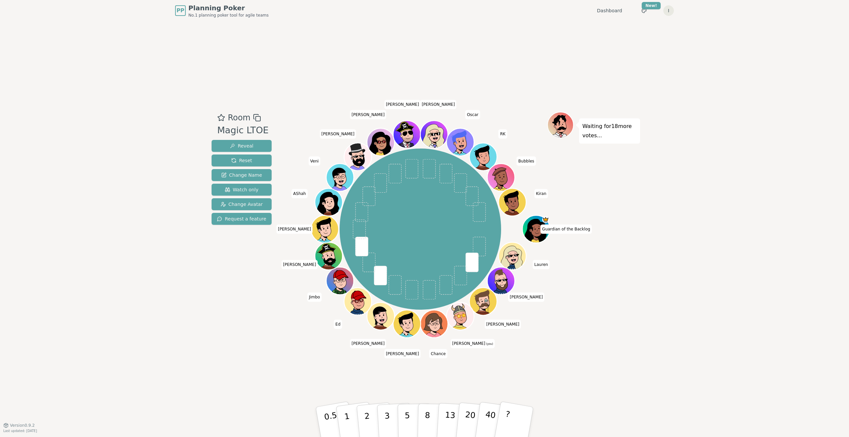  Describe the element at coordinates (22, 425) in the screenshot. I see `span: Version 0.9.2` at that location.